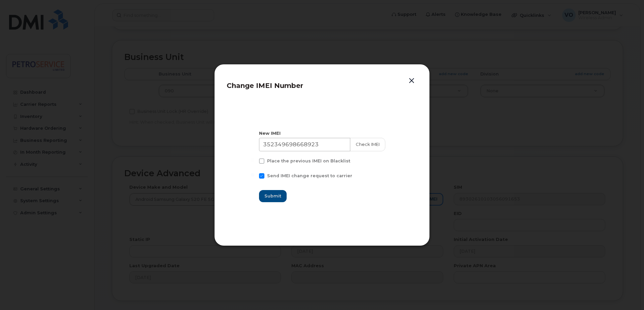 This screenshot has height=310, width=644. Describe the element at coordinates (367, 144) in the screenshot. I see `button: Check IMEI` at that location.